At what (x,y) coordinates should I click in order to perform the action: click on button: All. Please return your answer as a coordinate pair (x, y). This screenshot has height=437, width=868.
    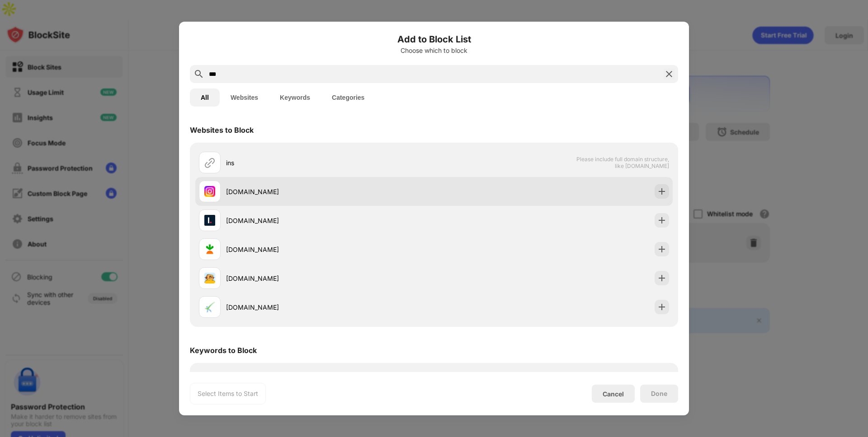
    Looking at the image, I should click on (205, 97).